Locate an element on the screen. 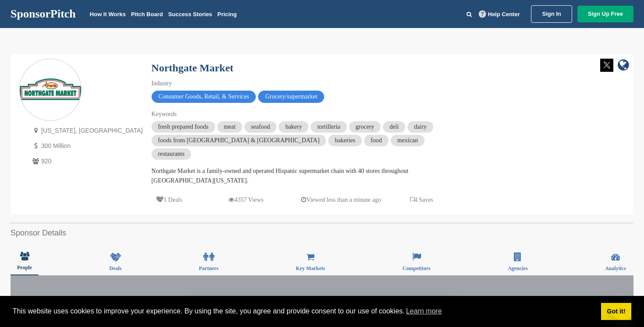 The width and height of the screenshot is (644, 327). span: This website uses cookies to improve your experience. By using the site, you agree and provide co... is located at coordinates (303, 312).